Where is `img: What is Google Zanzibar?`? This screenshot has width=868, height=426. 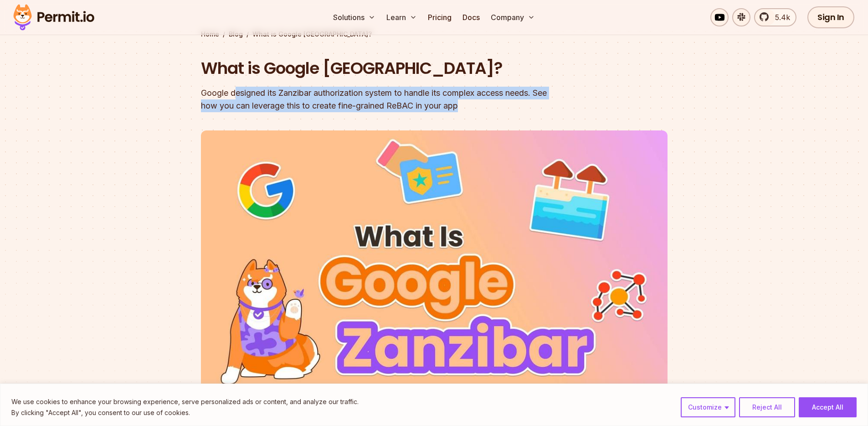 img: What is Google Zanzibar? is located at coordinates (434, 262).